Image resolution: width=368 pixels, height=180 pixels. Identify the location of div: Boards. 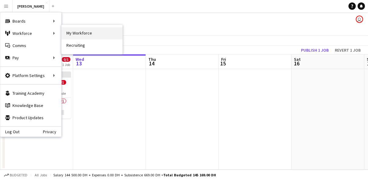
(31, 21).